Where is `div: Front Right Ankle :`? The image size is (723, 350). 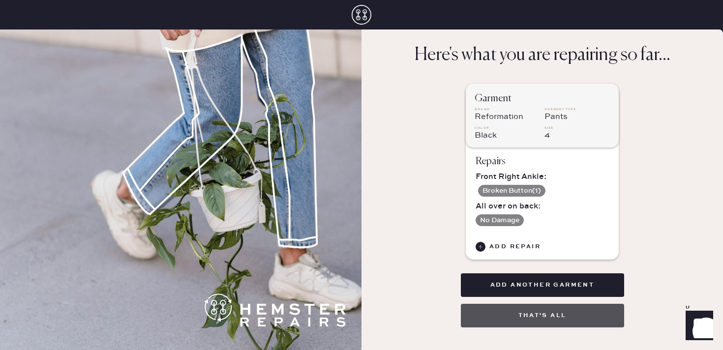
div: Front Right Ankle : is located at coordinates (542, 177).